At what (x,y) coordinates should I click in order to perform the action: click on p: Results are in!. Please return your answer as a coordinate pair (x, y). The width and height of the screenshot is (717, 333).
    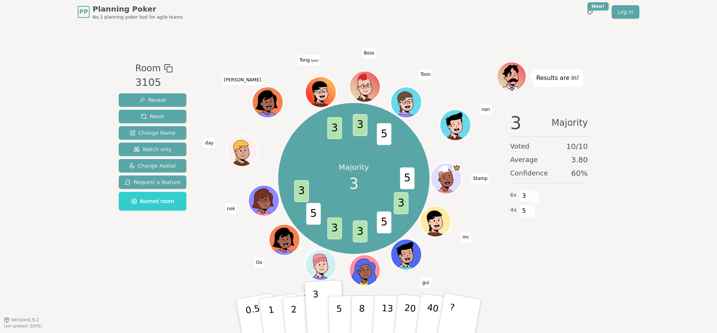
    Looking at the image, I should click on (557, 78).